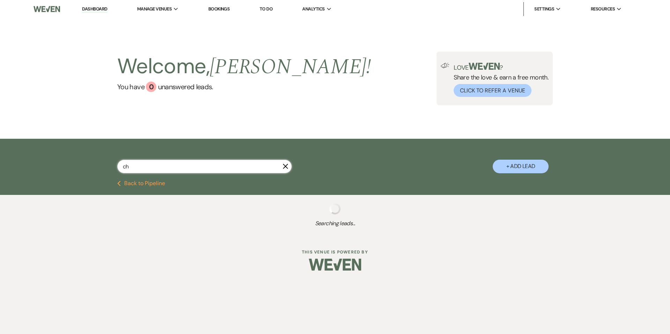 This screenshot has width=670, height=334. I want to click on h2: Welcome,, so click(244, 67).